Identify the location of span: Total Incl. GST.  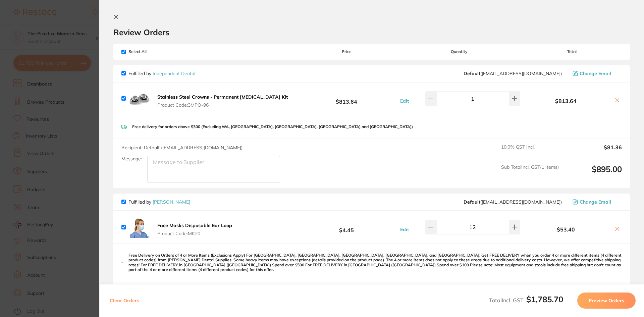
(526, 300).